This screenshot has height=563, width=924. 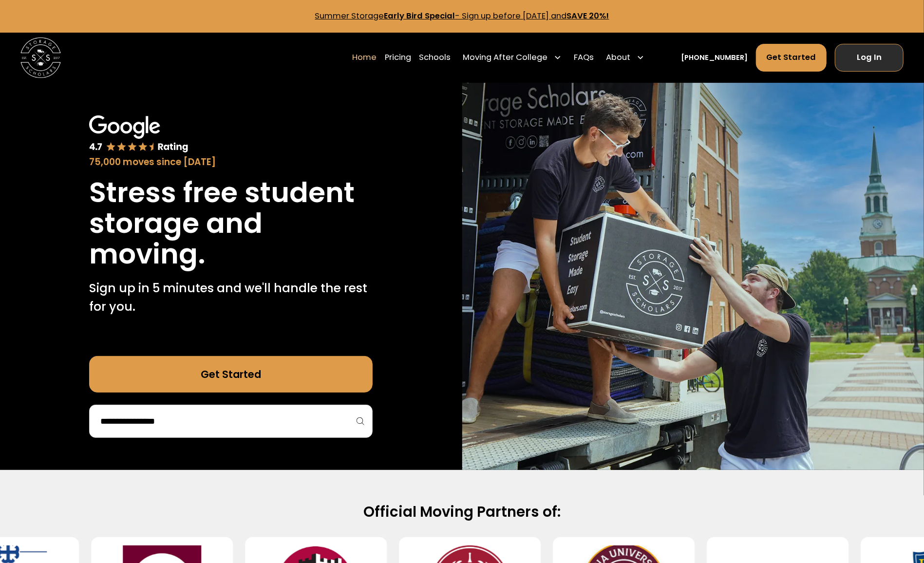 What do you see at coordinates (40, 57) in the screenshot?
I see `img: Storage Scholars main logo` at bounding box center [40, 57].